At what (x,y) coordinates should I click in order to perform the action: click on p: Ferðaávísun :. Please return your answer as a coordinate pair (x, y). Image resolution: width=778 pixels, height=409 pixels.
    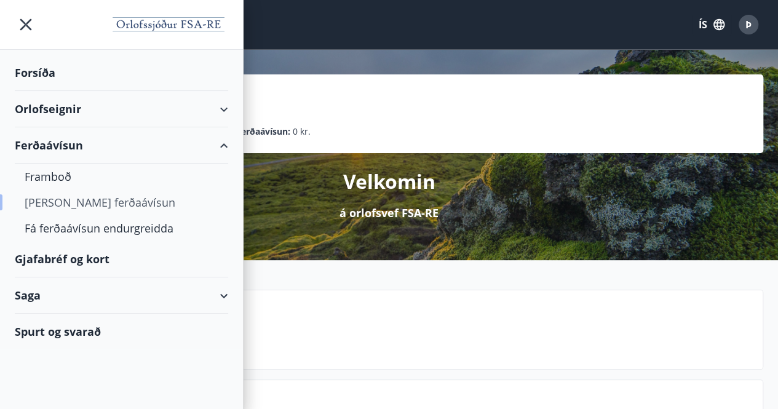
    Looking at the image, I should click on (263, 132).